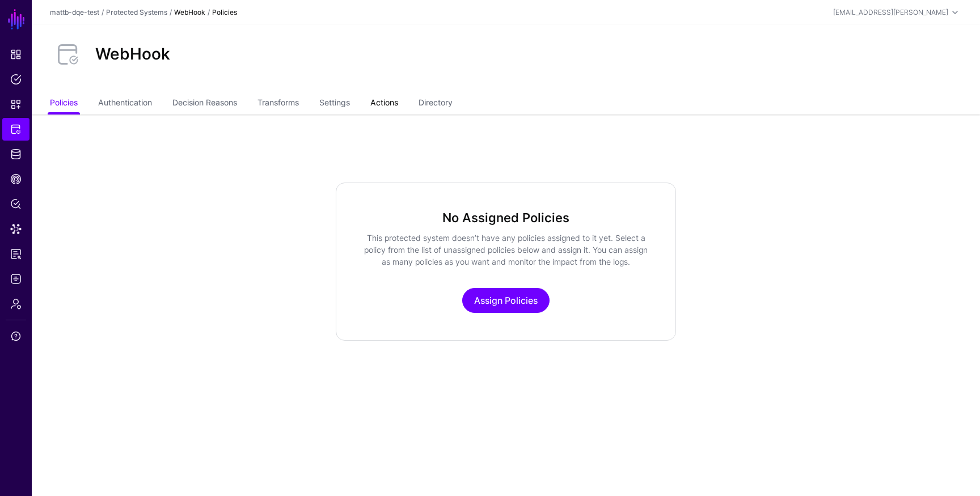 This screenshot has height=496, width=980. I want to click on span: Logs, so click(16, 279).